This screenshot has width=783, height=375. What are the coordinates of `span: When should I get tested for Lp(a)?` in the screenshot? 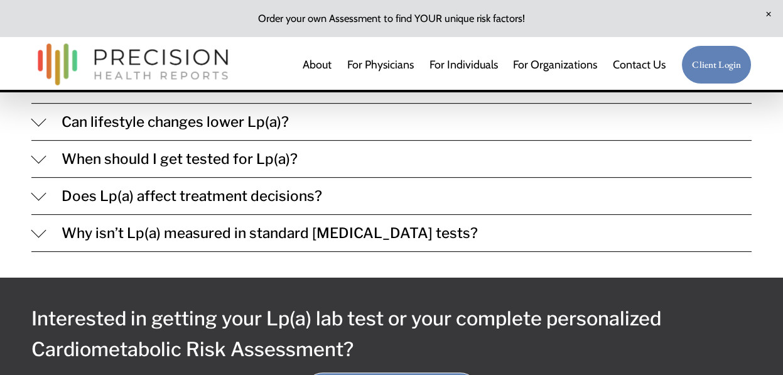 It's located at (399, 159).